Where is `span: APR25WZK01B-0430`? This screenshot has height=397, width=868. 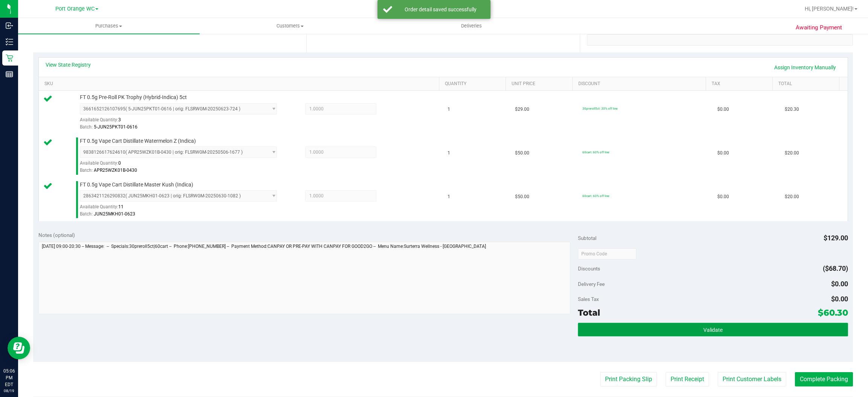 span: APR25WZK01B-0430 is located at coordinates (115, 171).